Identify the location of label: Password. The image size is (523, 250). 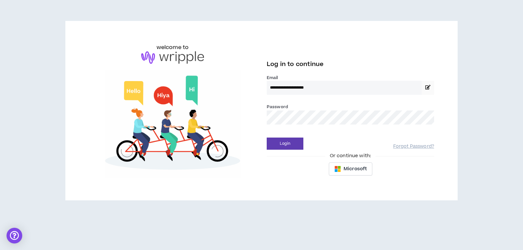
(277, 107).